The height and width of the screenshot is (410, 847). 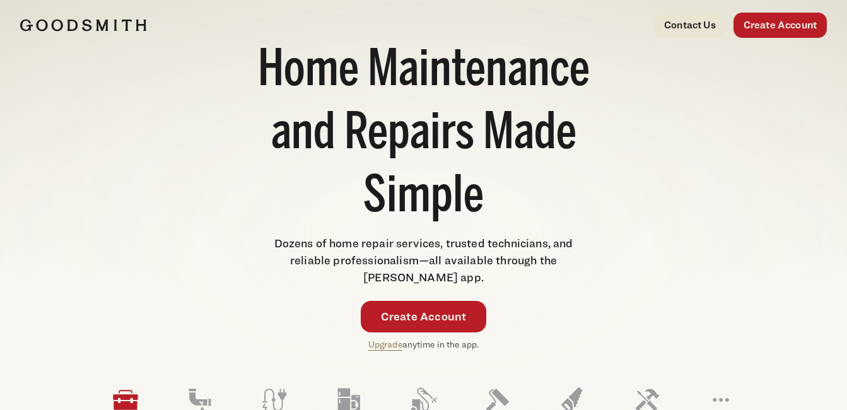 I want to click on p: anytime in the app., so click(x=424, y=344).